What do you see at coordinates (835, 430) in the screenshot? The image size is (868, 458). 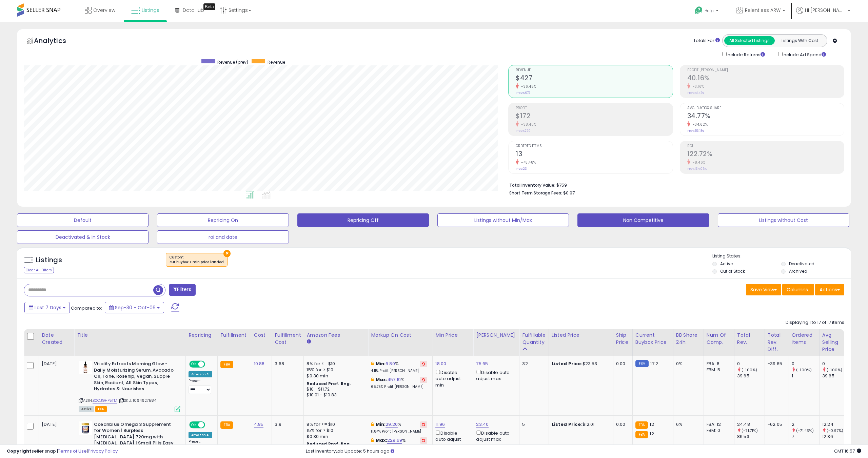 I see `small: (-0.97%)` at bounding box center [835, 430].